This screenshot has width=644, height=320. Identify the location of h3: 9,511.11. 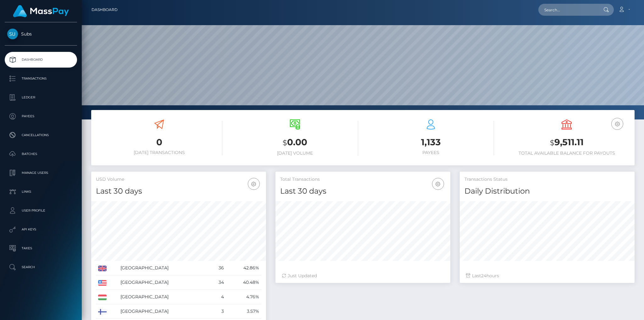
(566, 142).